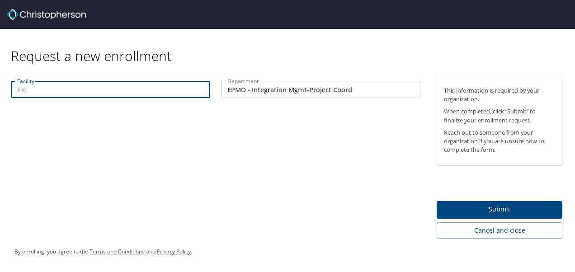 This screenshot has height=272, width=575. Describe the element at coordinates (173, 251) in the screenshot. I see `a: Privacy Policy` at that location.